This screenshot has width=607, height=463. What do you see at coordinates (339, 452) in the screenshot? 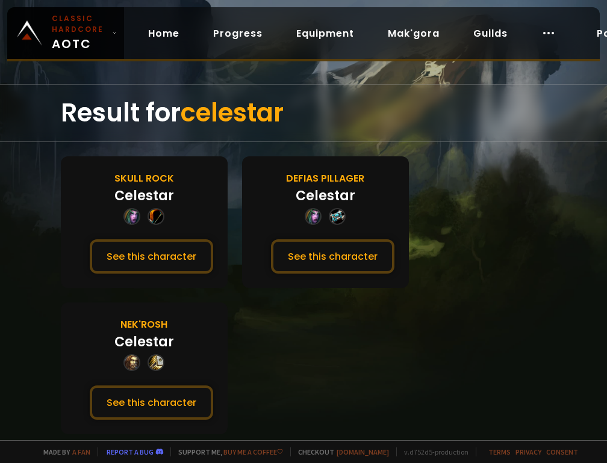
I see `span: Checkout` at bounding box center [339, 452].